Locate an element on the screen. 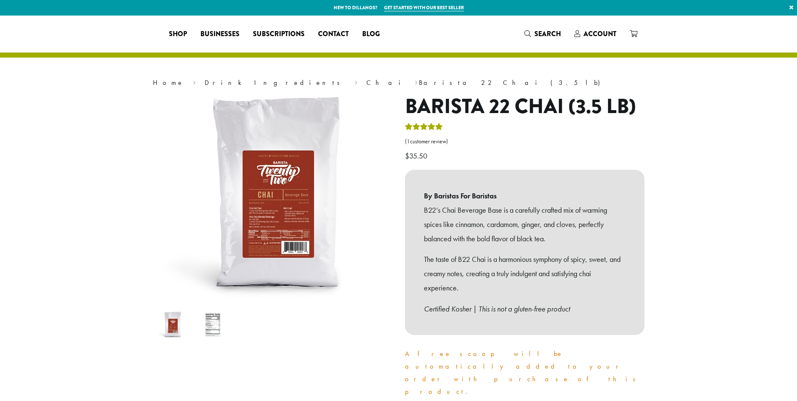 This screenshot has height=401, width=797. span: Shop is located at coordinates (178, 34).